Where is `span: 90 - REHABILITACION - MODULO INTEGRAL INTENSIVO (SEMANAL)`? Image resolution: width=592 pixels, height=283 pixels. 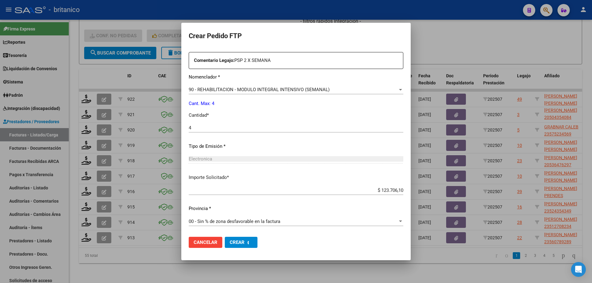 span: 90 - REHABILITACION - MODULO INTEGRAL INTENSIVO (SEMANAL) is located at coordinates (259, 90).